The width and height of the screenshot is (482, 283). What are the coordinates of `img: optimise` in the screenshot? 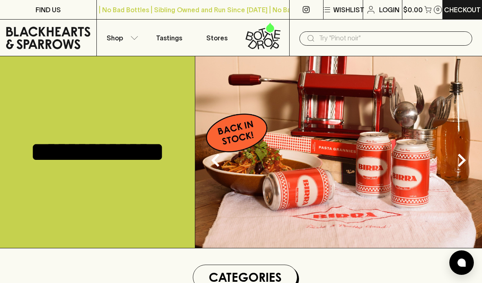 It's located at (339, 152).